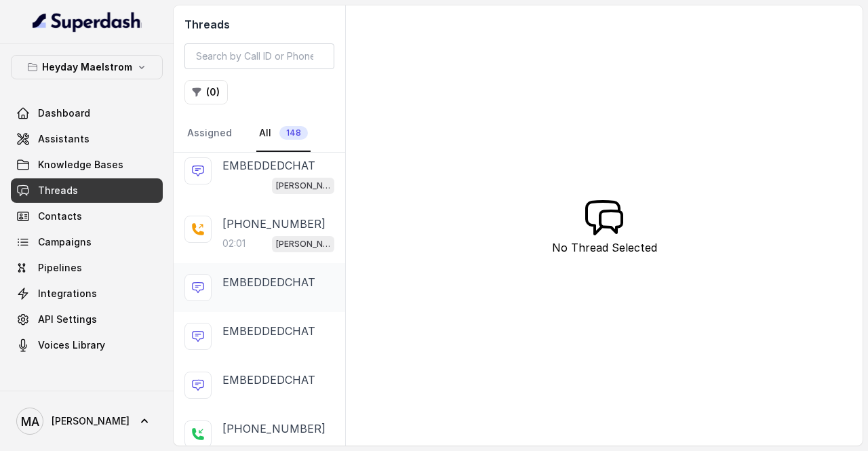 The width and height of the screenshot is (868, 451). What do you see at coordinates (60, 217) in the screenshot?
I see `span: Contacts` at bounding box center [60, 217].